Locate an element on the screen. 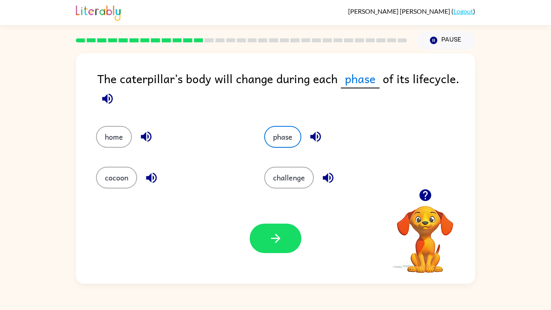 The width and height of the screenshot is (551, 310). img: Literably is located at coordinates (98, 12).